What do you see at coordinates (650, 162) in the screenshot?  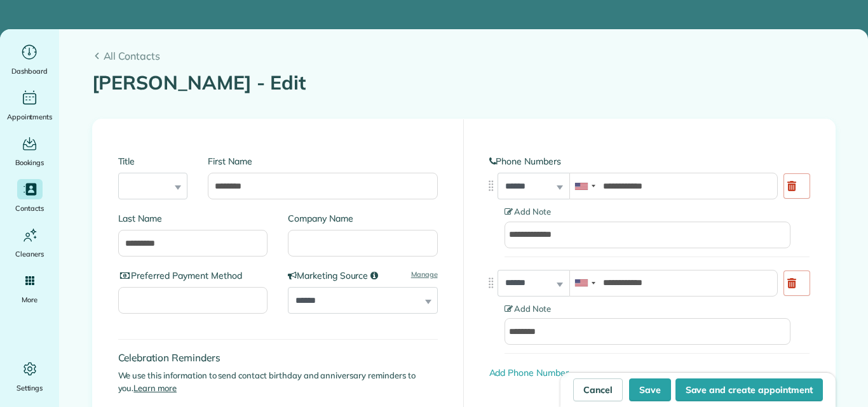 I see `label: Phone Numbers` at bounding box center [650, 162].